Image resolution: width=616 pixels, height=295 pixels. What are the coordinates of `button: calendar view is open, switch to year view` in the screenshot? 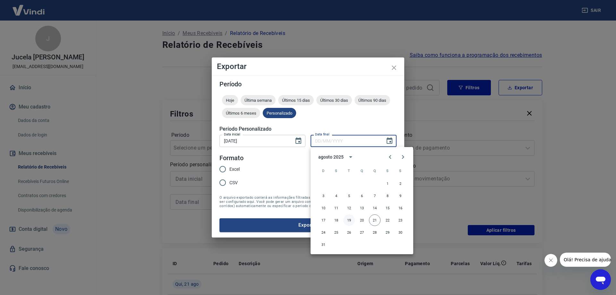 It's located at (351, 157).